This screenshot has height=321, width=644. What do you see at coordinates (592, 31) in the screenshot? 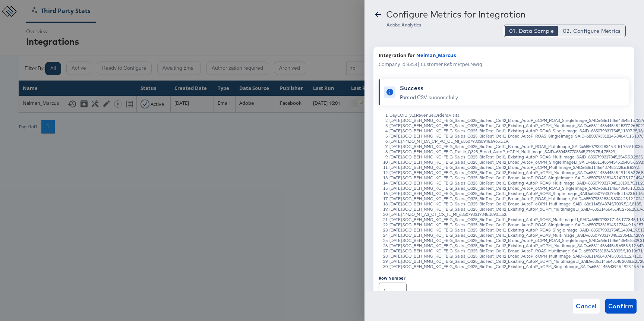
I see `span: 02. Configure Metrics` at bounding box center [592, 31].